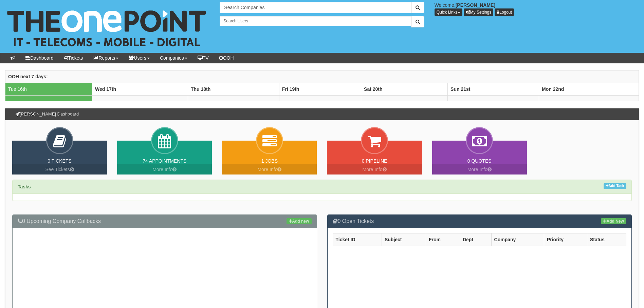 This screenshot has height=308, width=644. What do you see at coordinates (493, 89) in the screenshot?
I see `th: Sun 21st` at bounding box center [493, 89].